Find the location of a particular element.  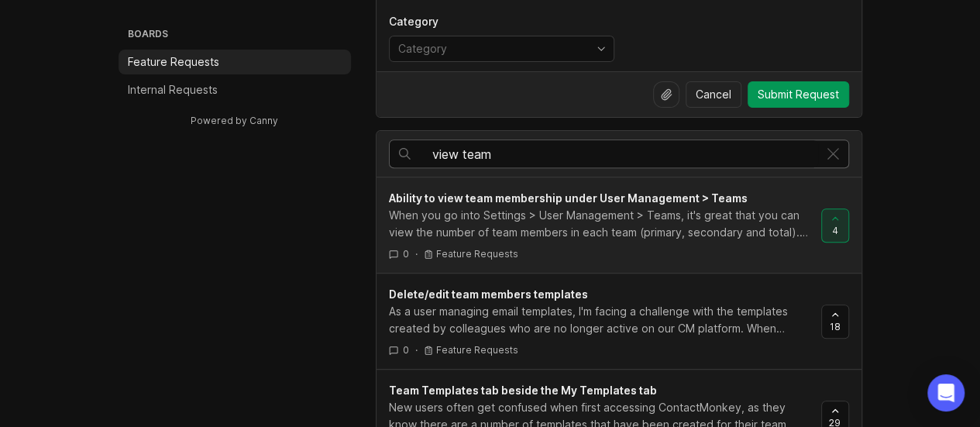

button: Cancel is located at coordinates (714, 94).